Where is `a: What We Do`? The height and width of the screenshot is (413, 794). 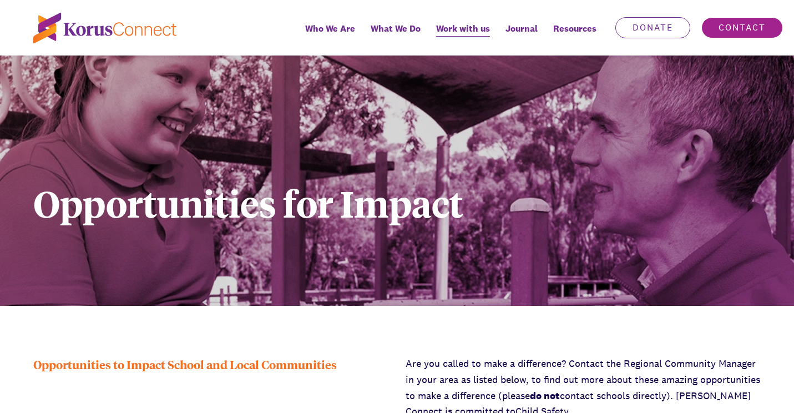
a: What We Do is located at coordinates (396, 36).